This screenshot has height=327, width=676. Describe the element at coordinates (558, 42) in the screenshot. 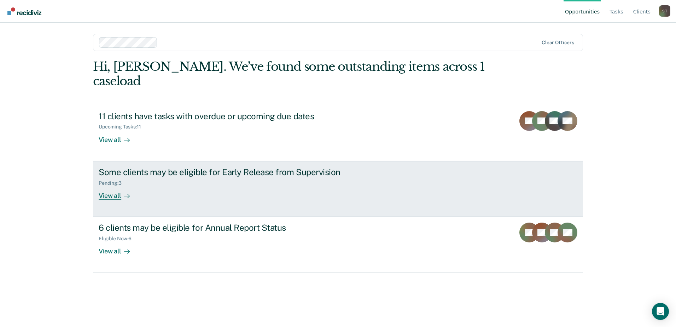

I see `div: Clear officers` at that location.